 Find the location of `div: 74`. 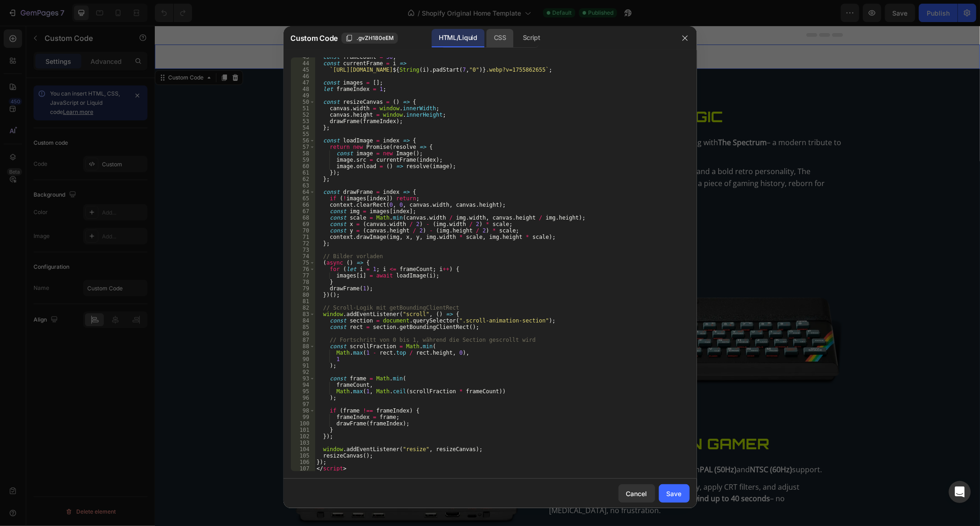

div: 74 is located at coordinates (302, 256).